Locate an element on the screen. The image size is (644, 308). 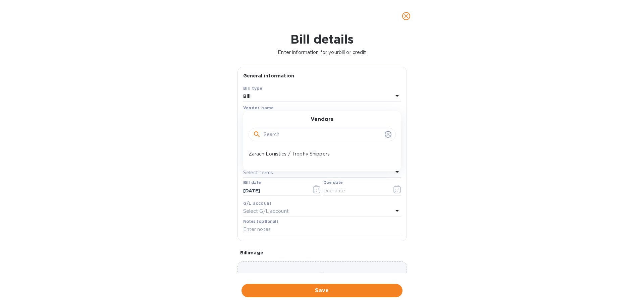
p: Enter information for your bill or credit is located at coordinates (322, 52).